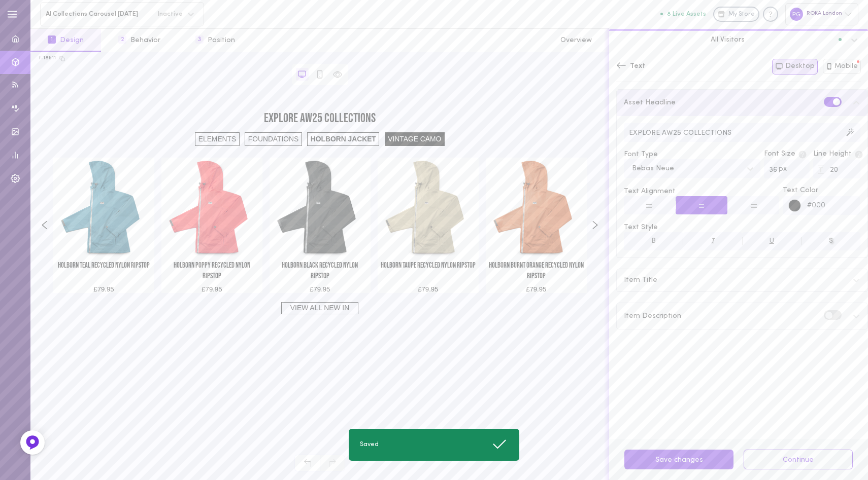  I want to click on span: 3, so click(199, 40).